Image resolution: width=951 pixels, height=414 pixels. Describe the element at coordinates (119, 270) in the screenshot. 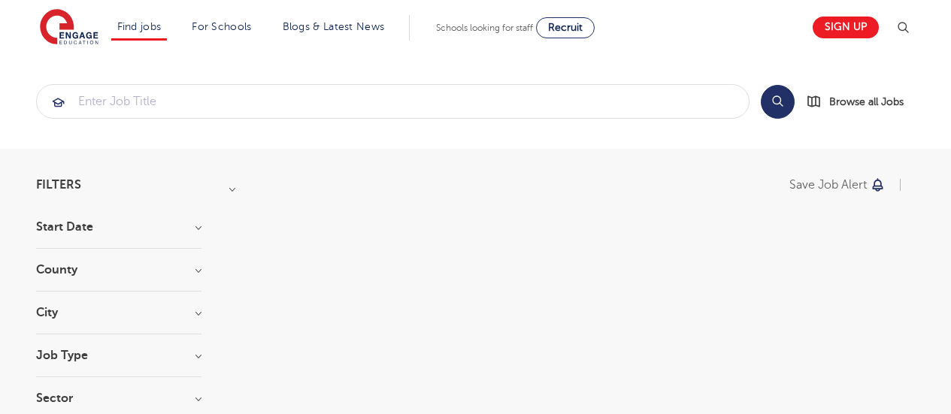

I see `h3: County` at that location.